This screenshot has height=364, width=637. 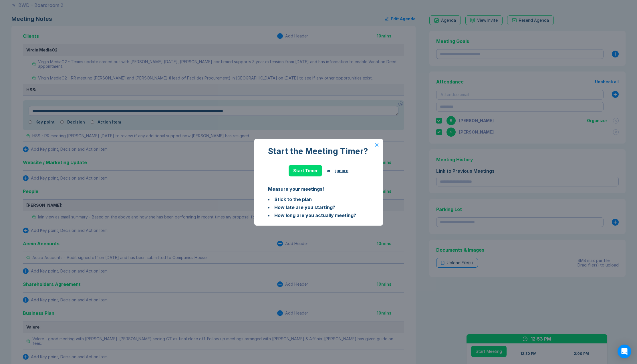 What do you see at coordinates (319, 216) in the screenshot?
I see `li: How long are you actually meeting?` at bounding box center [319, 216].